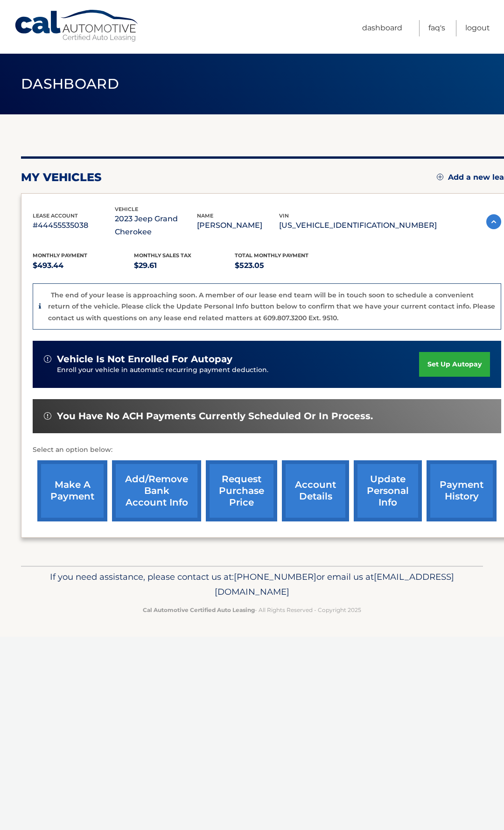  I want to click on span: name, so click(205, 216).